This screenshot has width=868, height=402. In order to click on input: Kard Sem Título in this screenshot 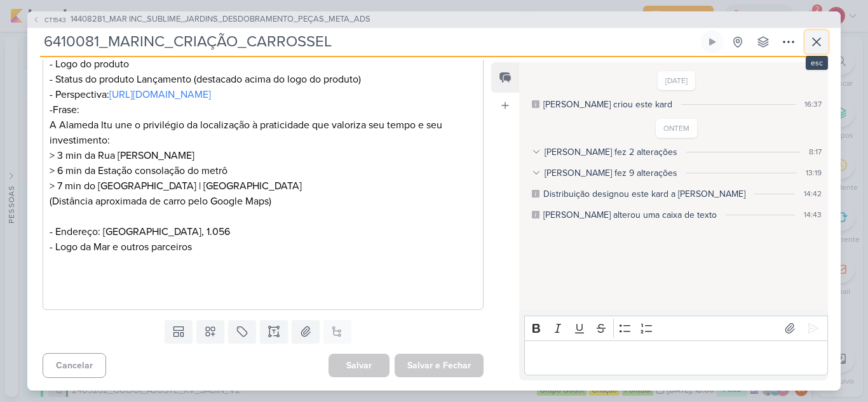, I will do `click(369, 41)`.